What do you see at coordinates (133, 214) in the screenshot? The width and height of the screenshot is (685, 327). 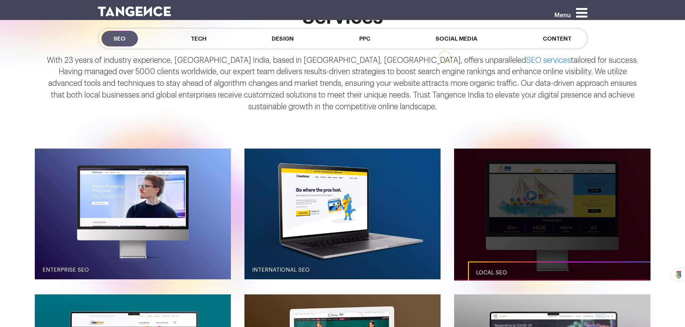 I see `button: Enterprise SEO` at bounding box center [133, 214].